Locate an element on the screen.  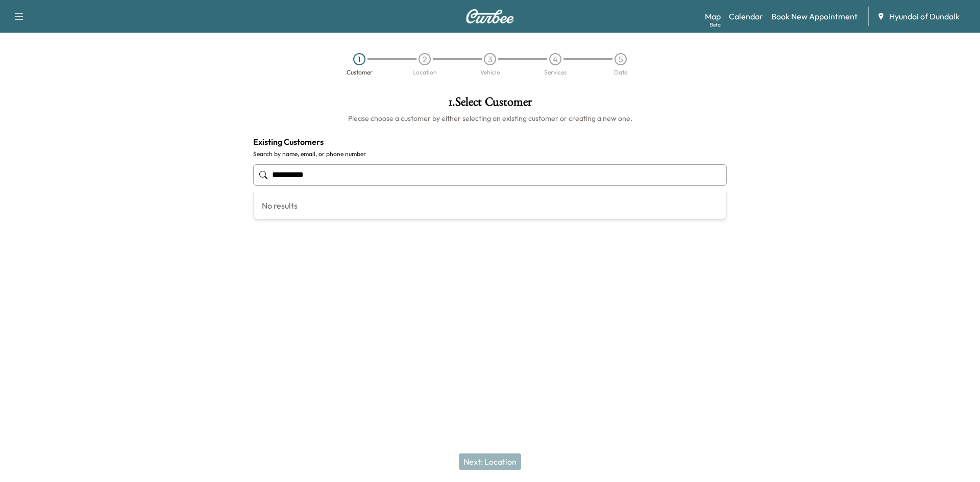
a: MapBeta is located at coordinates (712, 16).